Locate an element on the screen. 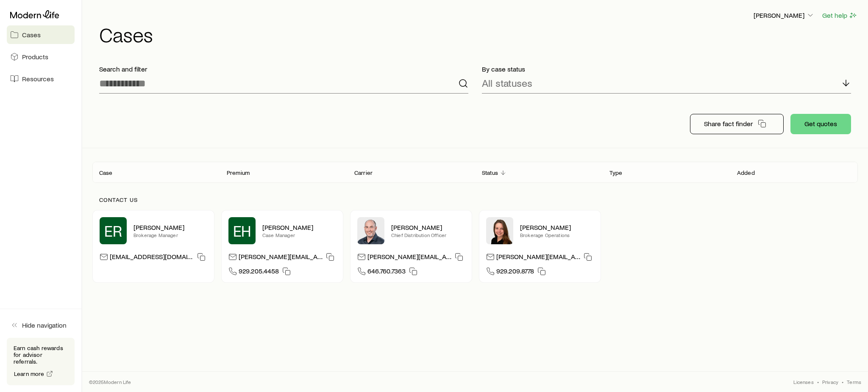 The width and height of the screenshot is (868, 392). span: Resources is located at coordinates (38, 79).